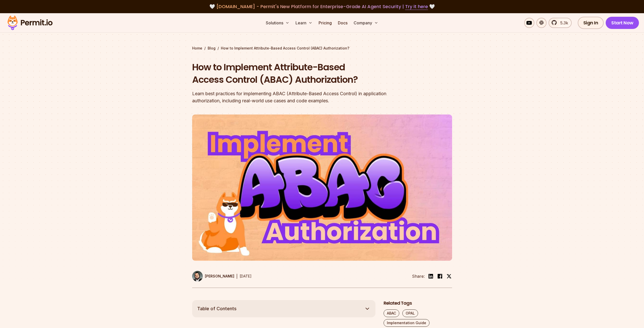 This screenshot has width=644, height=328. I want to click on img: Permit logo, so click(30, 23).